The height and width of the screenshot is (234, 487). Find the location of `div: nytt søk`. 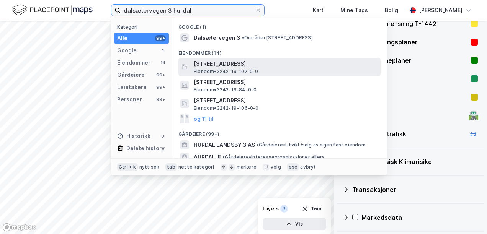

div: nytt søk is located at coordinates (149, 167).